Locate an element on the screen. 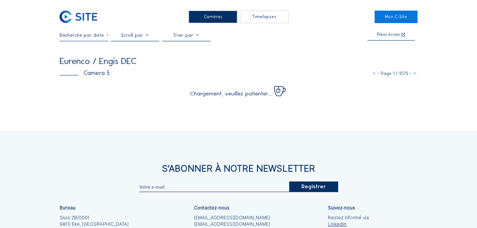 Image resolution: width=477 pixels, height=228 pixels. div: Suivez-nous is located at coordinates (342, 209).